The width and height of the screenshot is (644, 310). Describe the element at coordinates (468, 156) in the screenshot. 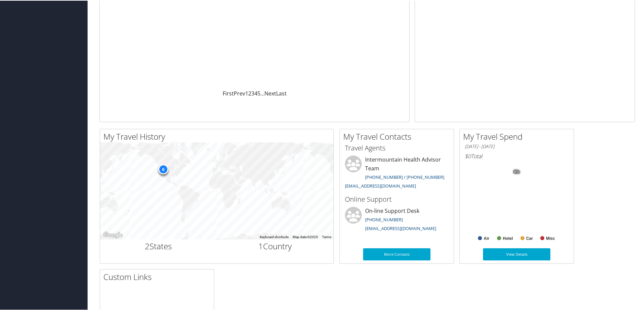

I see `span: $0` at that location.